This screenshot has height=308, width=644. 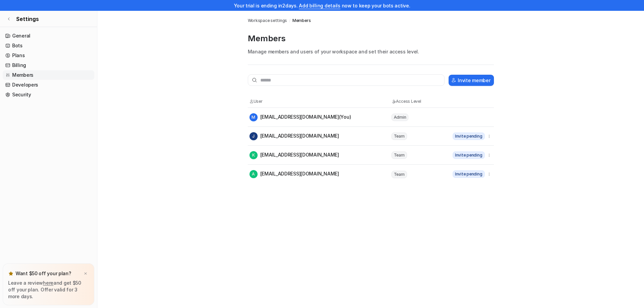 What do you see at coordinates (48, 289) in the screenshot?
I see `p: Leave a review and get $50 off your plan. Offer valid for 3 more days.` at bounding box center [48, 289].